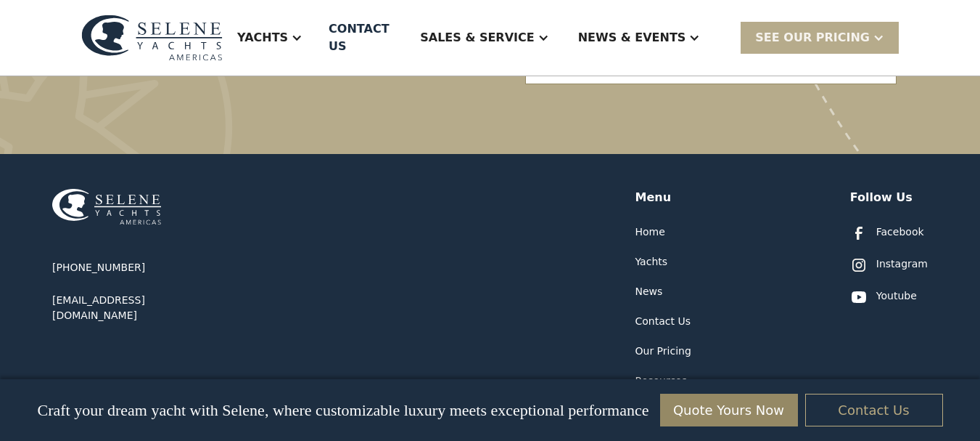 The height and width of the screenshot is (441, 980). What do you see at coordinates (650, 231) in the screenshot?
I see `div: Home` at bounding box center [650, 231].